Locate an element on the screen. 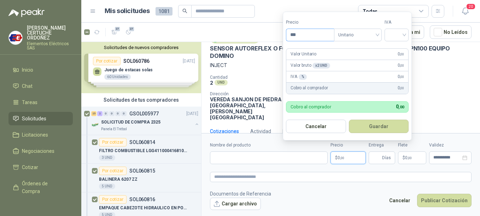 The height and width of the screenshot is (216, 480). button: 20 is located at coordinates (465, 11).